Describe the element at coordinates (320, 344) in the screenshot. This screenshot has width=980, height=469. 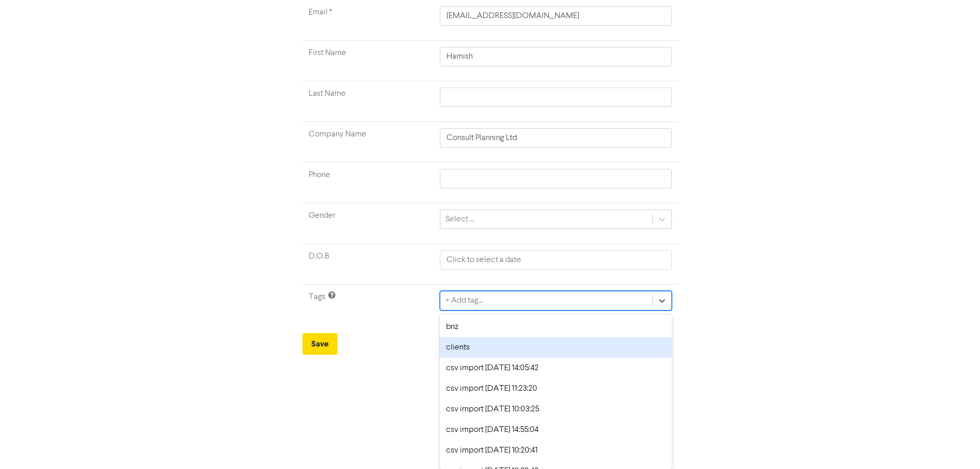
I see `button: Save` at that location.